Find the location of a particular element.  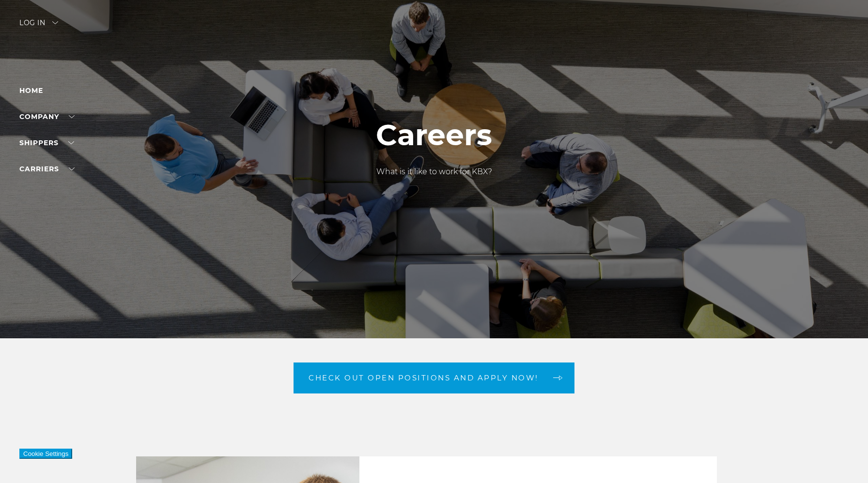

a: Carriers is located at coordinates (47, 169).